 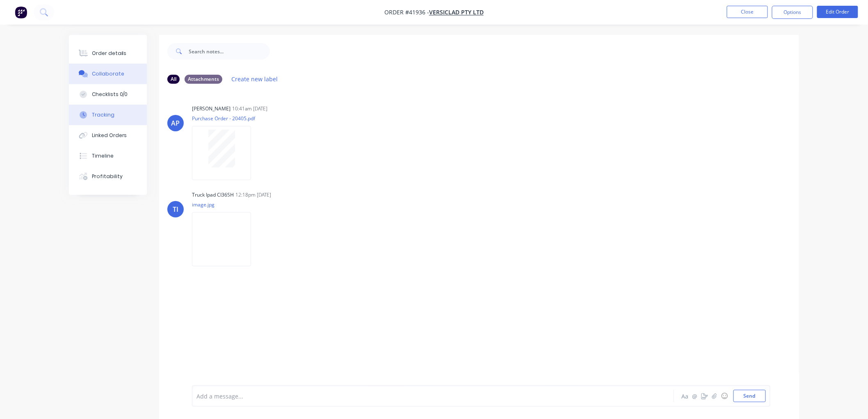 What do you see at coordinates (108, 74) in the screenshot?
I see `div: Collaborate` at bounding box center [108, 74].